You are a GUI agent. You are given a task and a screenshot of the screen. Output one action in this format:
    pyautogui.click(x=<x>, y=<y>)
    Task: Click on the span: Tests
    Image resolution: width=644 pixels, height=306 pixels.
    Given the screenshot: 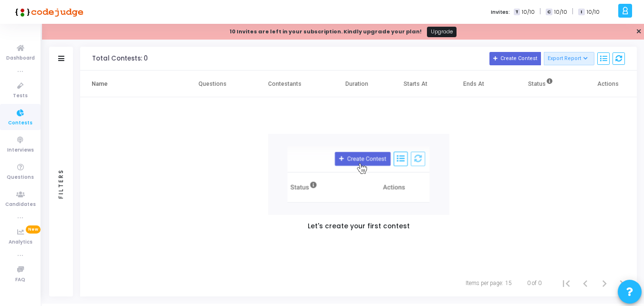 What is the action you would take?
    pyautogui.click(x=20, y=96)
    